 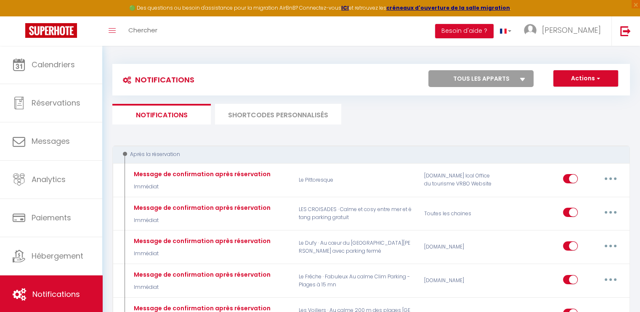 I want to click on button: Besoin d'aide ?, so click(x=464, y=31).